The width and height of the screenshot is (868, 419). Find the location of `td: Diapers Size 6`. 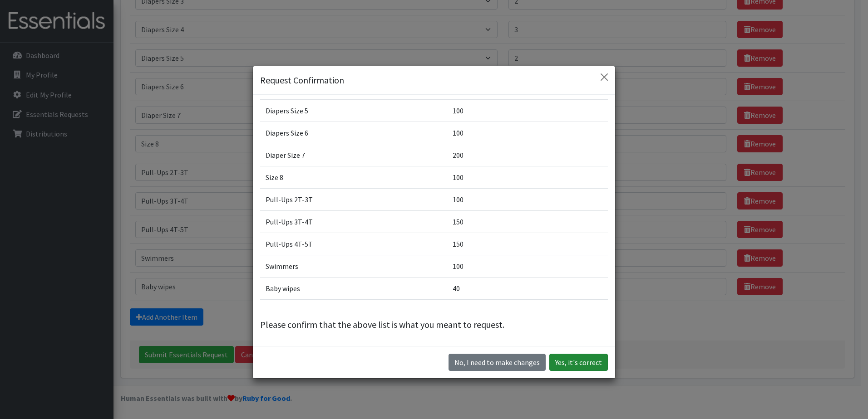

td: Diapers Size 6 is located at coordinates (354, 132).